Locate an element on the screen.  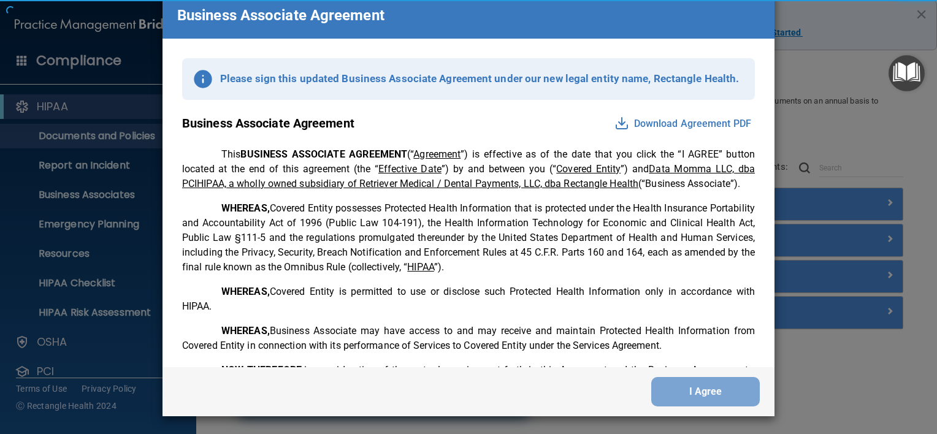
p: Covered Entity is permitted to use or disclose such Protected Health Information only in accordan... is located at coordinates (468, 299).